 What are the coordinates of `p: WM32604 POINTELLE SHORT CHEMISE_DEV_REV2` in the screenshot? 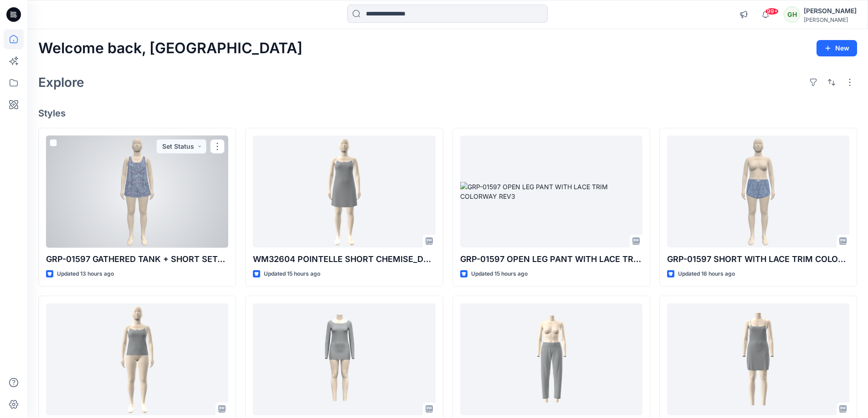 It's located at (344, 259).